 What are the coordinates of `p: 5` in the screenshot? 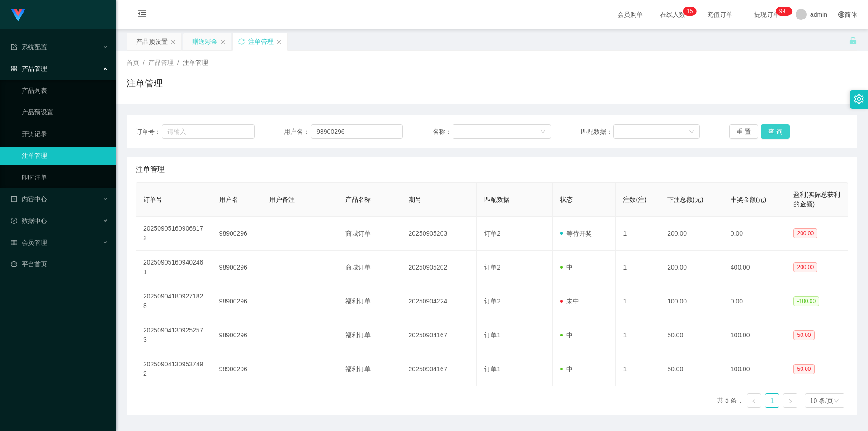 It's located at (691, 12).